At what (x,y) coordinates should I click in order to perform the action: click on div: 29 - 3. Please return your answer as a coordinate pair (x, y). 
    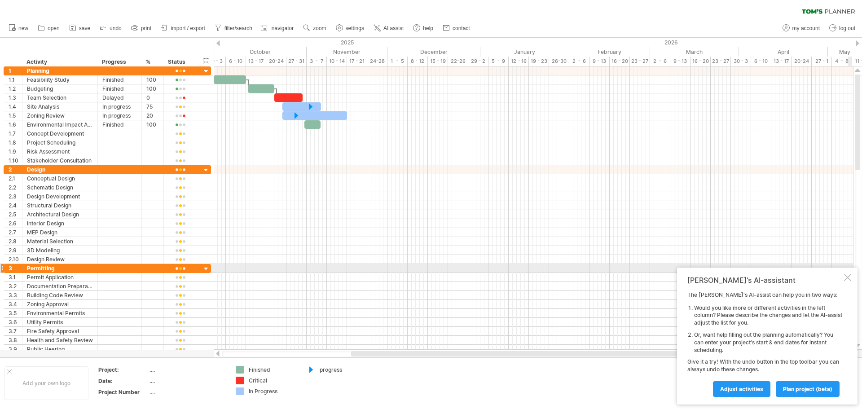
    Looking at the image, I should click on (215, 61).